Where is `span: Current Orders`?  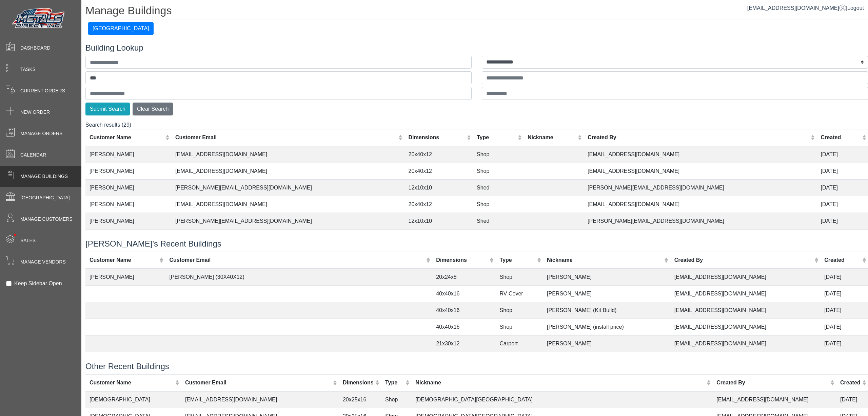
span: Current Orders is located at coordinates (43, 91).